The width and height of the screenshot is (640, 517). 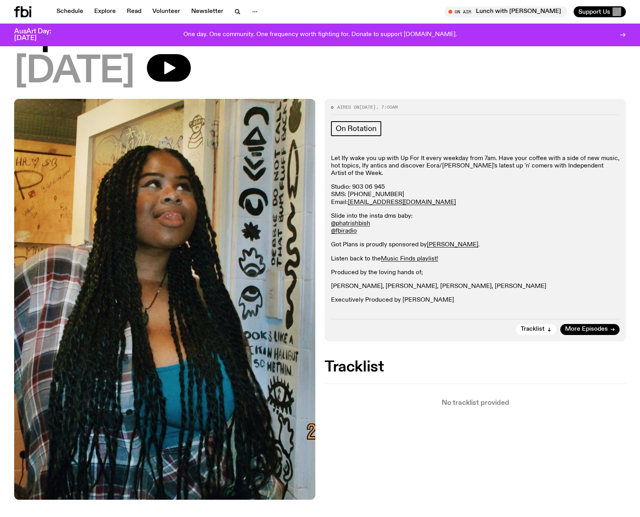 I want to click on a: Newsletter, so click(x=207, y=12).